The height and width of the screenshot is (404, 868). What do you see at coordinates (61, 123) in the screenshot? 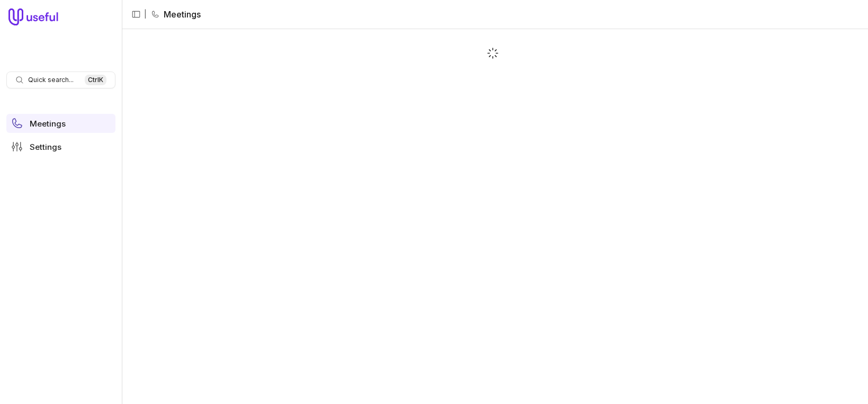
I see `a: Meetings` at bounding box center [61, 123].